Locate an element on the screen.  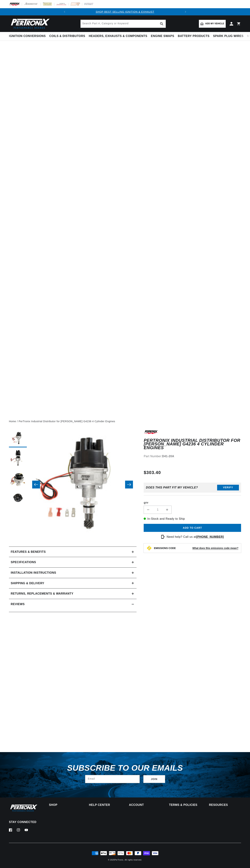
nav: breadcrumbs is located at coordinates (125, 421).